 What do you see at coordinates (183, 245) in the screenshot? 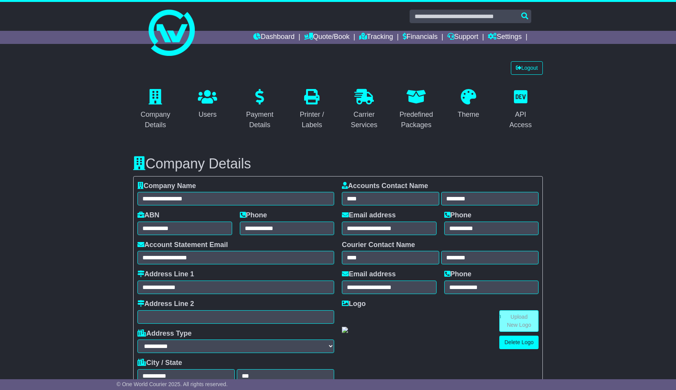
I see `label: Account Statement Email` at bounding box center [183, 245].